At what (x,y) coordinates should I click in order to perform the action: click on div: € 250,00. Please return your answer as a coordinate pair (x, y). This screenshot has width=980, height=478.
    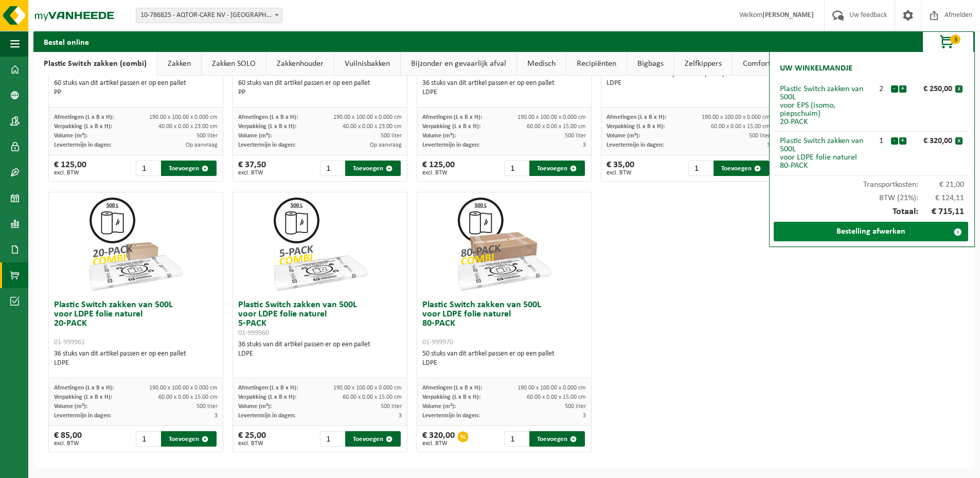
    Looking at the image, I should click on (932, 89).